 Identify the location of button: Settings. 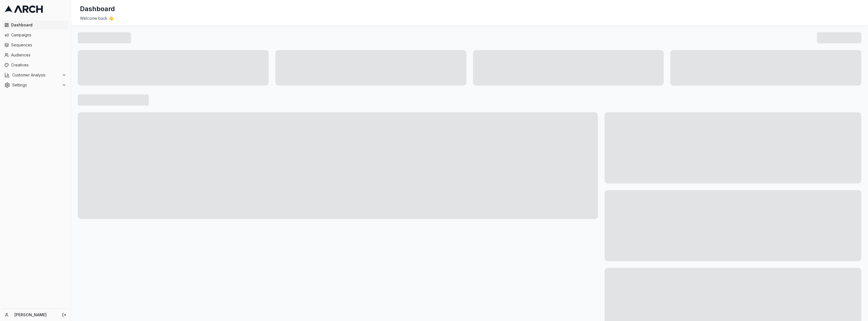
(35, 85).